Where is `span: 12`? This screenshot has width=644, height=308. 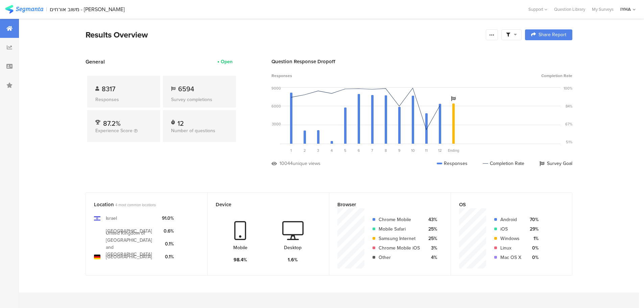
span: 12 is located at coordinates (440, 151).